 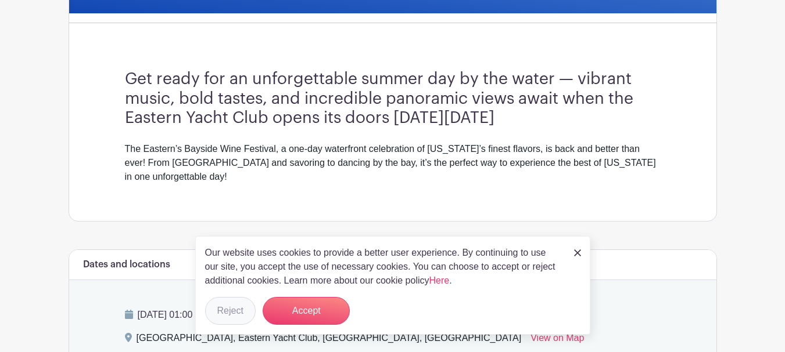 I want to click on a: Here, so click(x=439, y=280).